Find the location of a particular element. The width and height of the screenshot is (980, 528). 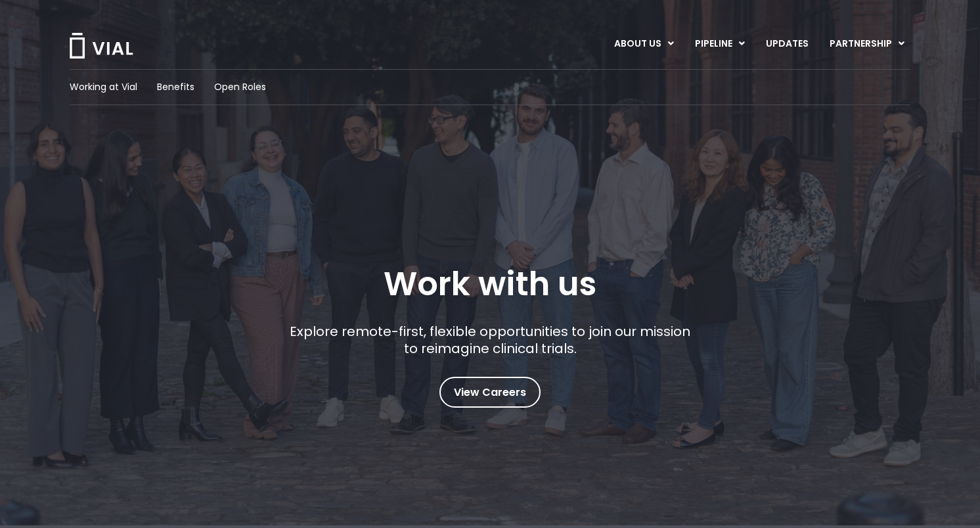

a: UPDATES is located at coordinates (787, 44).